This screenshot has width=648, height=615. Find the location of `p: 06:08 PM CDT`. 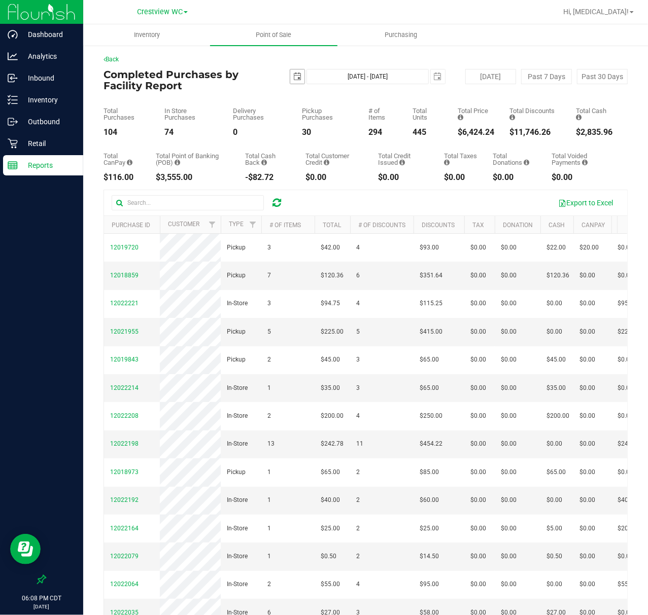

p: 06:08 PM CDT is located at coordinates (42, 599).